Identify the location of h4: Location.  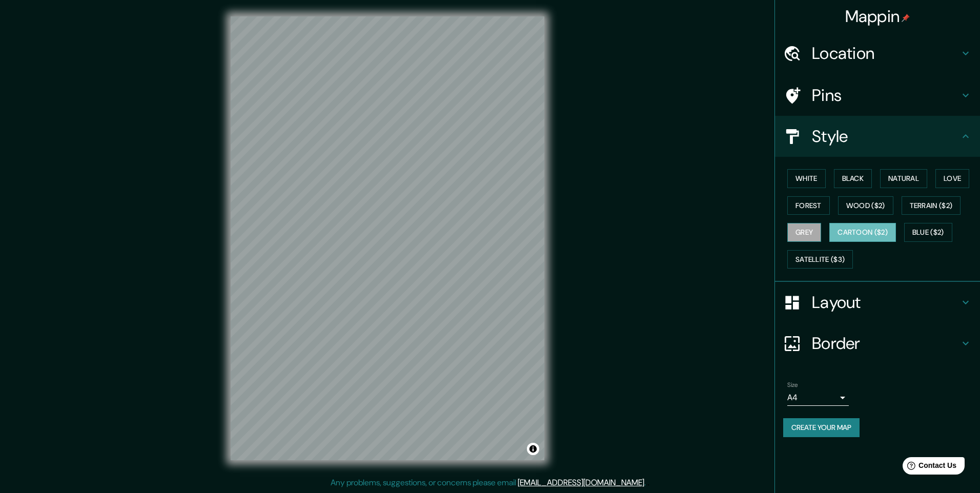
(886, 54).